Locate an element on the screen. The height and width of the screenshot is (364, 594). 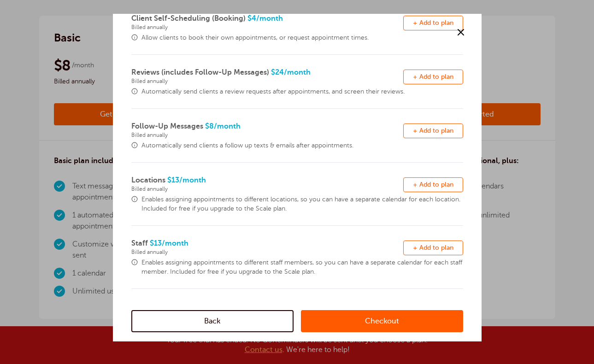
span: Reviews (includes Follow-Up Messages) is located at coordinates (200, 72).